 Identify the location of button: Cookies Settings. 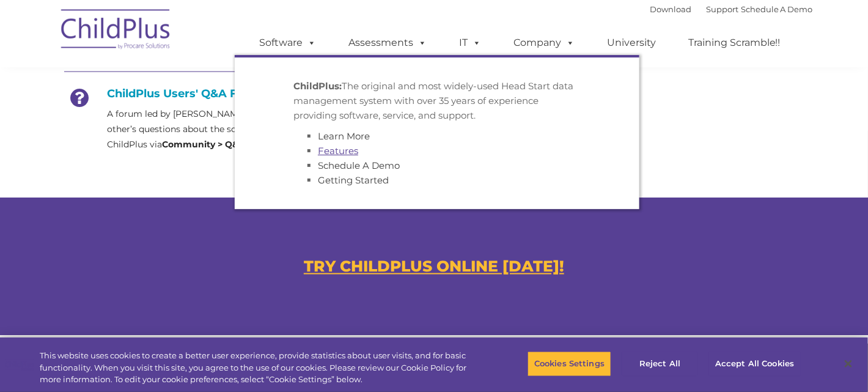
(569, 364).